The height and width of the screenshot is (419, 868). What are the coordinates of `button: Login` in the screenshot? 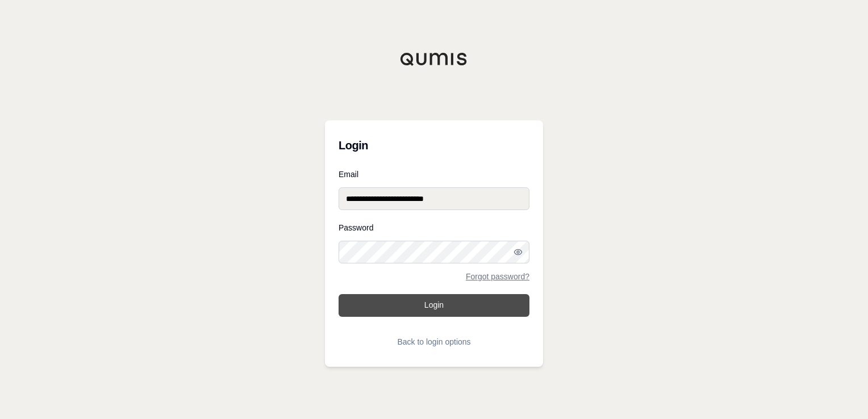 It's located at (434, 305).